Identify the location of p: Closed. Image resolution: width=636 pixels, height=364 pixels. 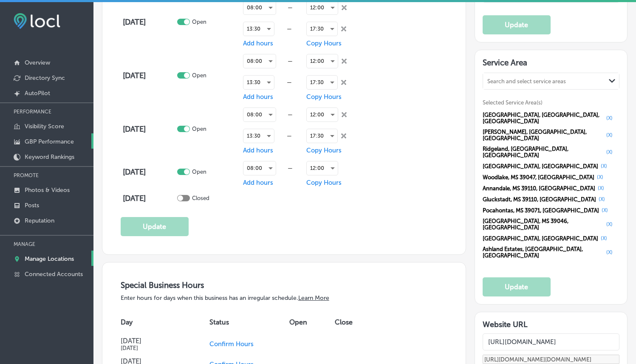
(200, 198).